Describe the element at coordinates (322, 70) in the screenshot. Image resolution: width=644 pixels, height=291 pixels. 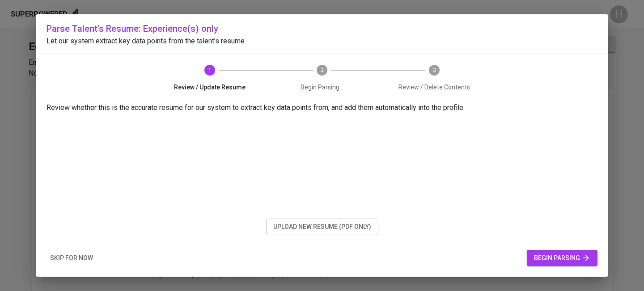
I see `text: 2` at that location.